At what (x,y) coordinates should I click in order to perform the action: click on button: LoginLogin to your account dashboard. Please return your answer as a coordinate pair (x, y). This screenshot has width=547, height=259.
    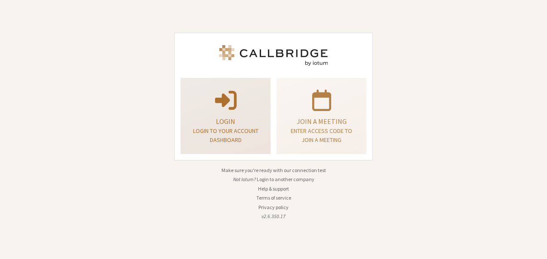
    Looking at the image, I should click on (225, 116).